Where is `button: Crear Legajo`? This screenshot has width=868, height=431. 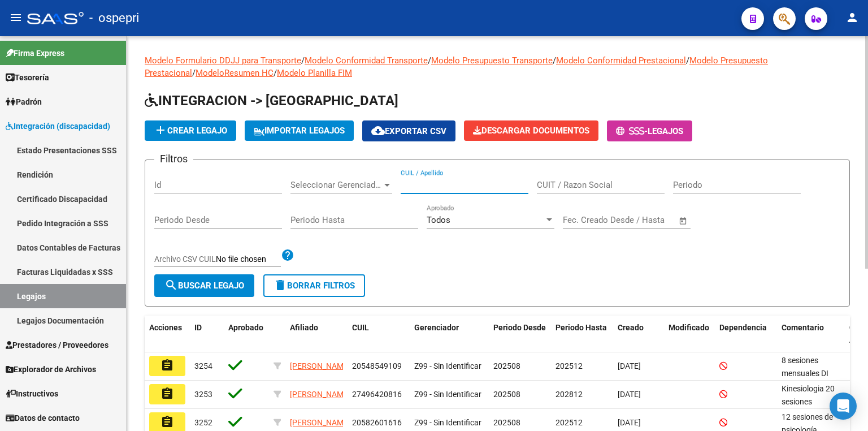 button: Crear Legajo is located at coordinates (191, 131).